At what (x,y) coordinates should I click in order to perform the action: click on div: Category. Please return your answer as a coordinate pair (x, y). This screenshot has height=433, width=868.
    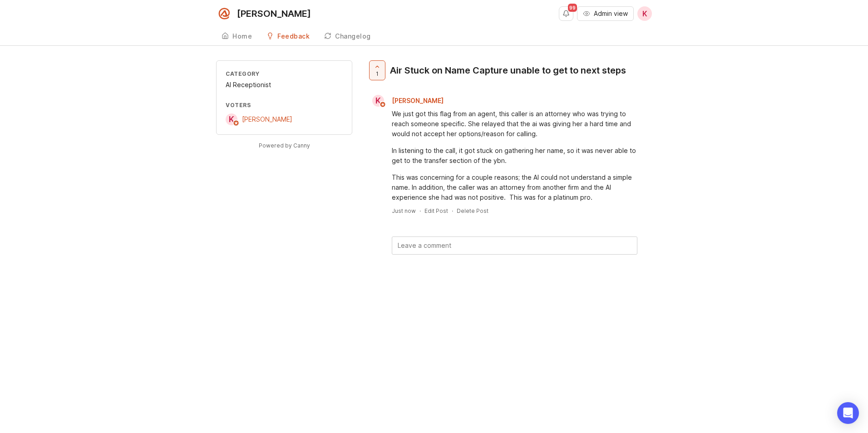
    Looking at the image, I should click on (284, 73).